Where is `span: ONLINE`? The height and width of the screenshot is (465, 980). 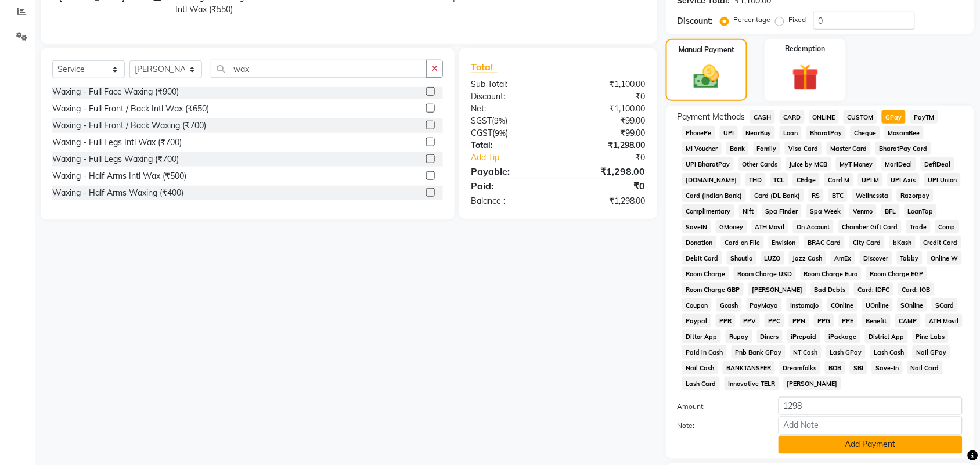
span: ONLINE is located at coordinates (825, 117).